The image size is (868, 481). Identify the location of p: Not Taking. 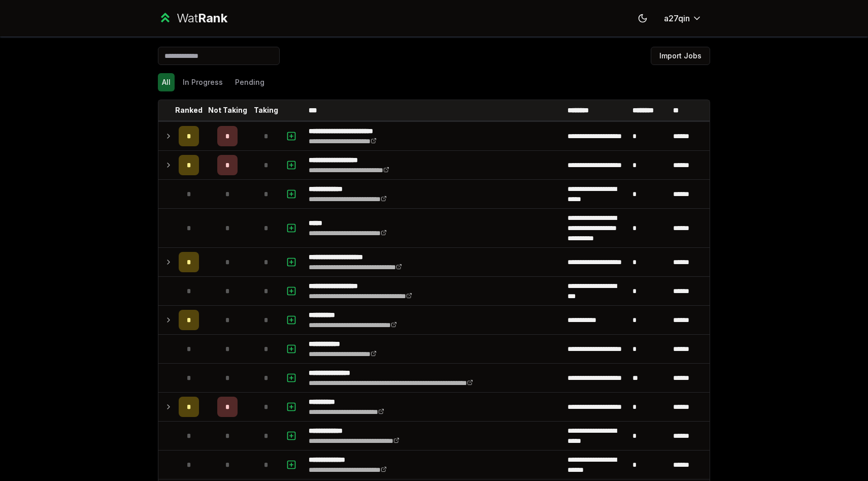
(228, 110).